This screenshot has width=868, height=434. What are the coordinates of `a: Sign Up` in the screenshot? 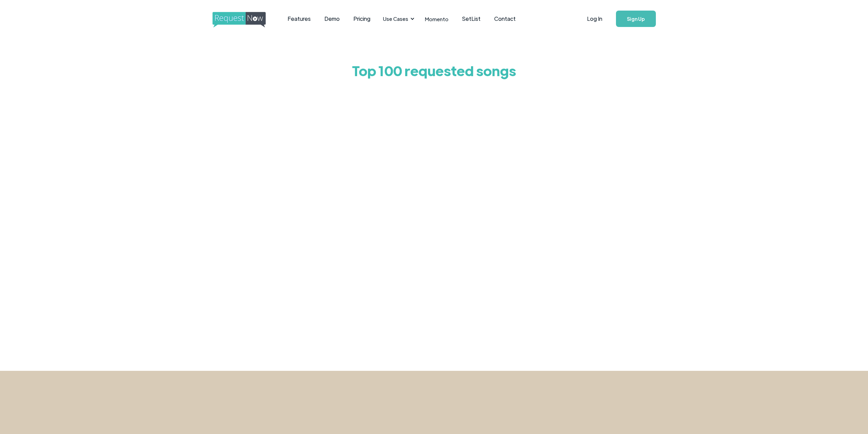 It's located at (636, 19).